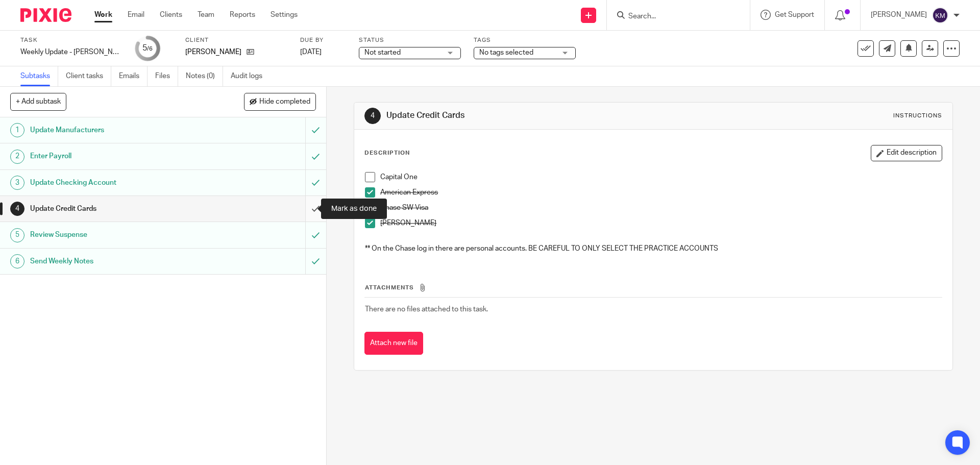  I want to click on a: Notes (0), so click(204, 76).